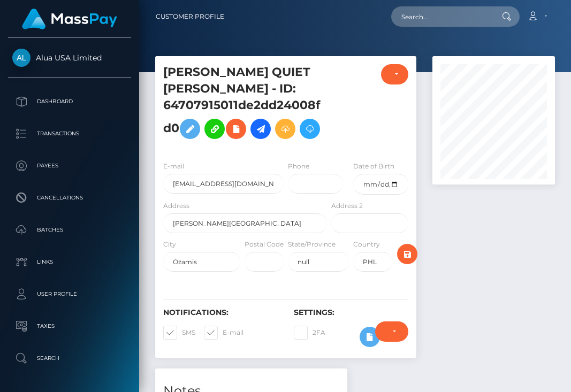 This screenshot has height=392, width=571. What do you see at coordinates (169, 244) in the screenshot?
I see `label: City` at bounding box center [169, 244].